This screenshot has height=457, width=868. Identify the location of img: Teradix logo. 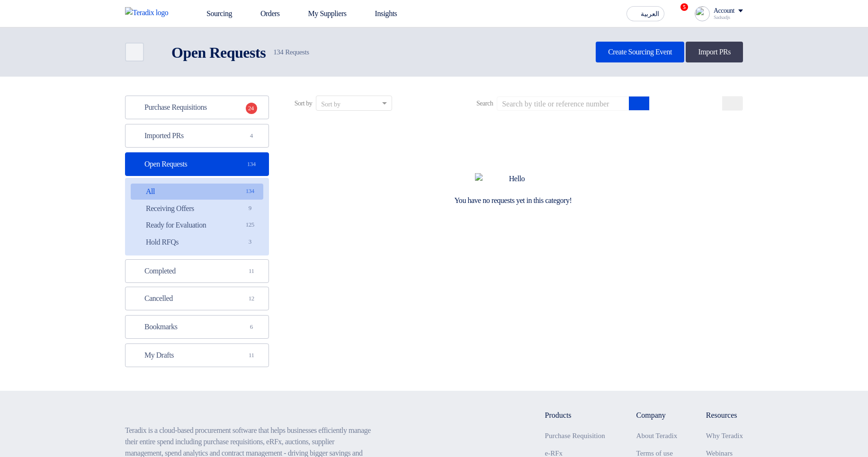
(150, 13).